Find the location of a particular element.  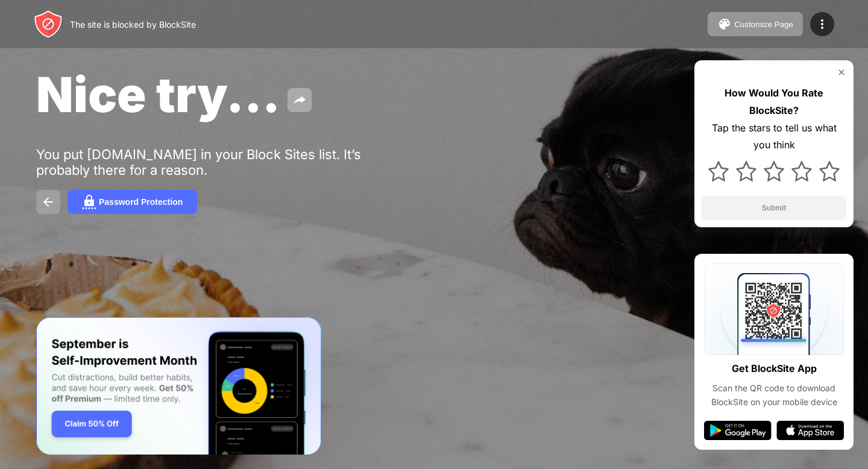

button: Submit is located at coordinates (775, 208).